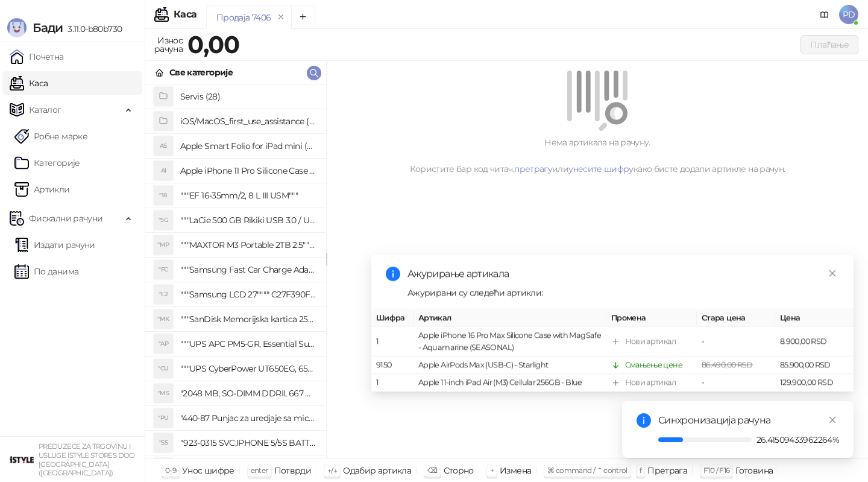 The height and width of the screenshot is (482, 868). Describe the element at coordinates (248, 121) in the screenshot. I see `h4: iOS/MacOS_first_use_assistance (4)` at that location.